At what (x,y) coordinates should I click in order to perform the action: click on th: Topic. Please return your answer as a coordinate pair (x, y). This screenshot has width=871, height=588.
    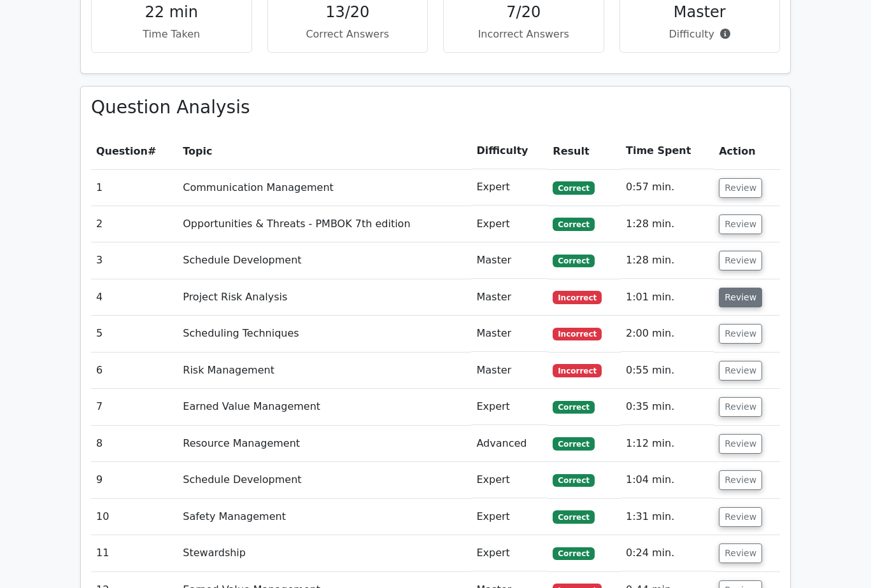
    Looking at the image, I should click on (324, 151).